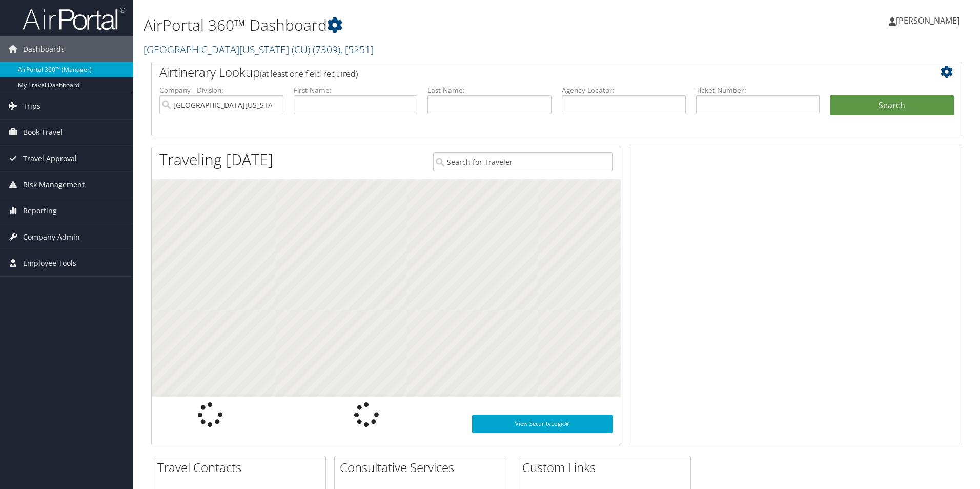 The image size is (980, 489). I want to click on button: Search, so click(892, 106).